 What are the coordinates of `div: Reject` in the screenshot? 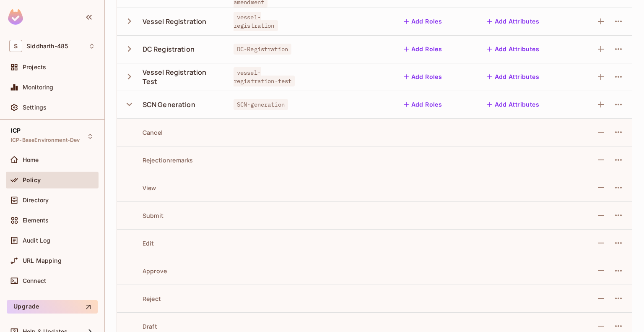 It's located at (142, 299).